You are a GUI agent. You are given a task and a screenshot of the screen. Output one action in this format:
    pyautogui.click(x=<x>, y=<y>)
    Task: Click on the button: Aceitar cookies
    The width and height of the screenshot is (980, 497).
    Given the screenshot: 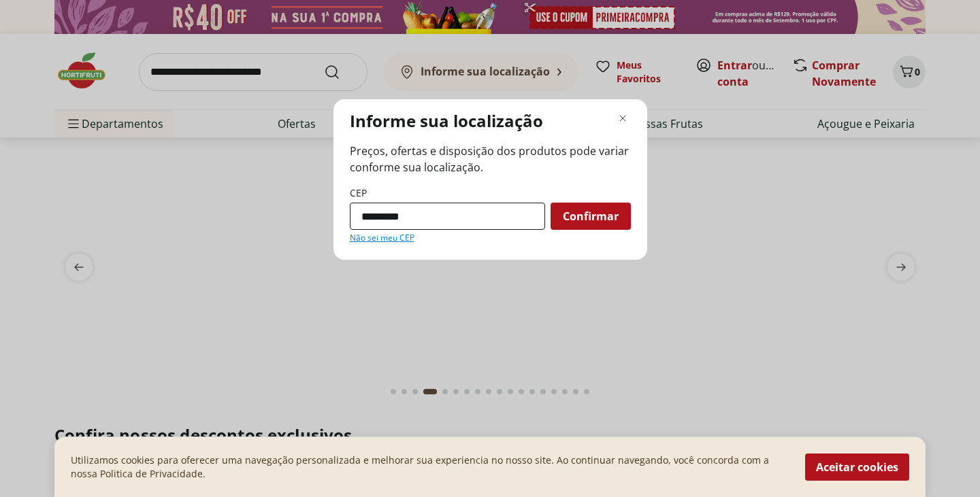 What is the action you would take?
    pyautogui.click(x=857, y=467)
    